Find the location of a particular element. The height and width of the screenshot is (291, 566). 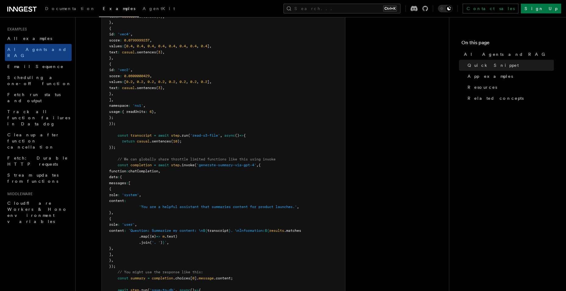

span: Cleanup after function cancellation is located at coordinates (33, 141).